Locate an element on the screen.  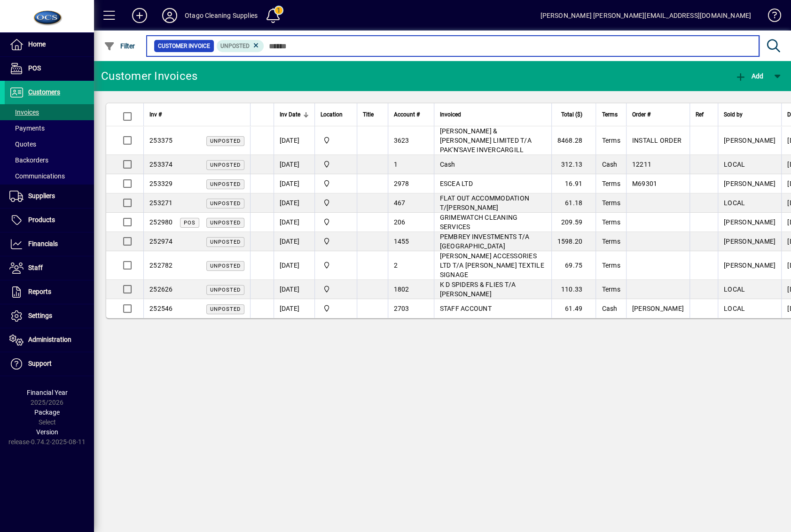
span: 252782 is located at coordinates (161, 265).